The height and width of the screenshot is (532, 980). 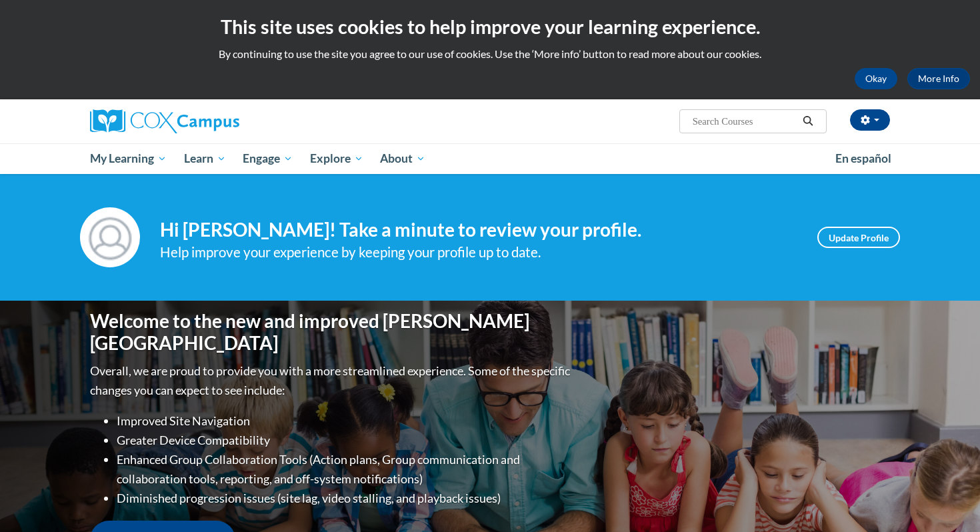 I want to click on h2: This site uses cookies to help improve your learning experience., so click(x=490, y=27).